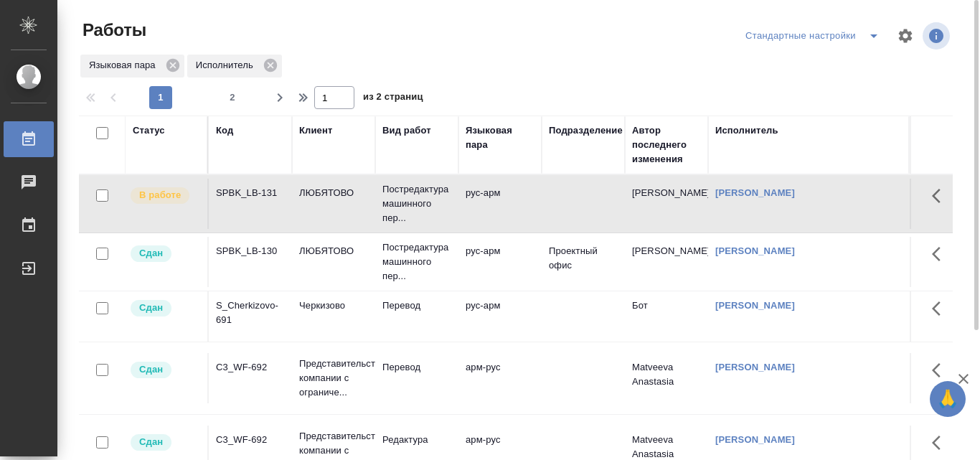 Image resolution: width=980 pixels, height=460 pixels. Describe the element at coordinates (667, 145) in the screenshot. I see `div: Автор последнего изменения` at that location.